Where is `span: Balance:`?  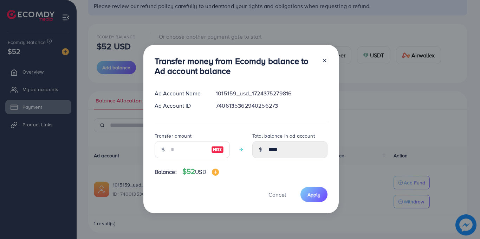
span: Balance: is located at coordinates (166, 172).